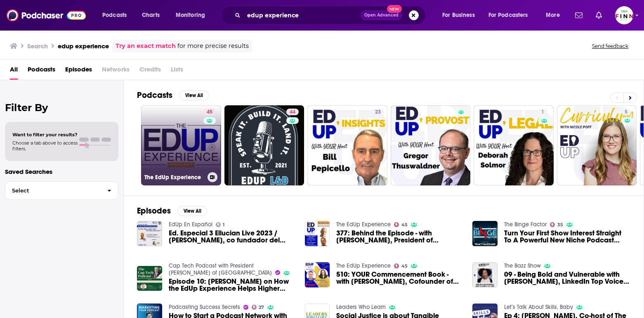  Describe the element at coordinates (557, 225) in the screenshot. I see `a: 35` at that location.